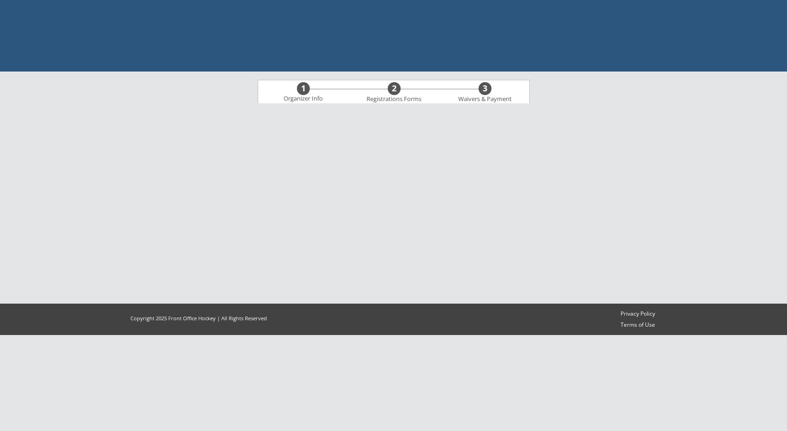 The height and width of the screenshot is (431, 787). Describe the element at coordinates (303, 89) in the screenshot. I see `div: 1` at that location.